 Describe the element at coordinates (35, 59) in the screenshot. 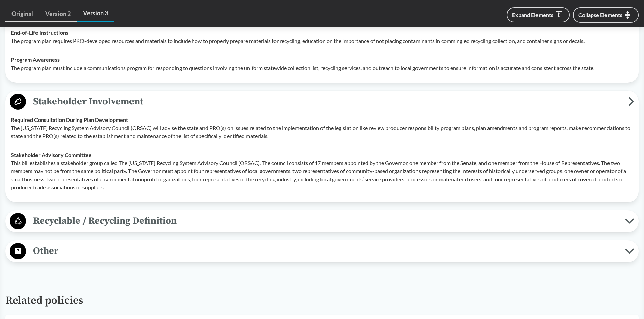

I see `strong: Program Awareness` at that location.